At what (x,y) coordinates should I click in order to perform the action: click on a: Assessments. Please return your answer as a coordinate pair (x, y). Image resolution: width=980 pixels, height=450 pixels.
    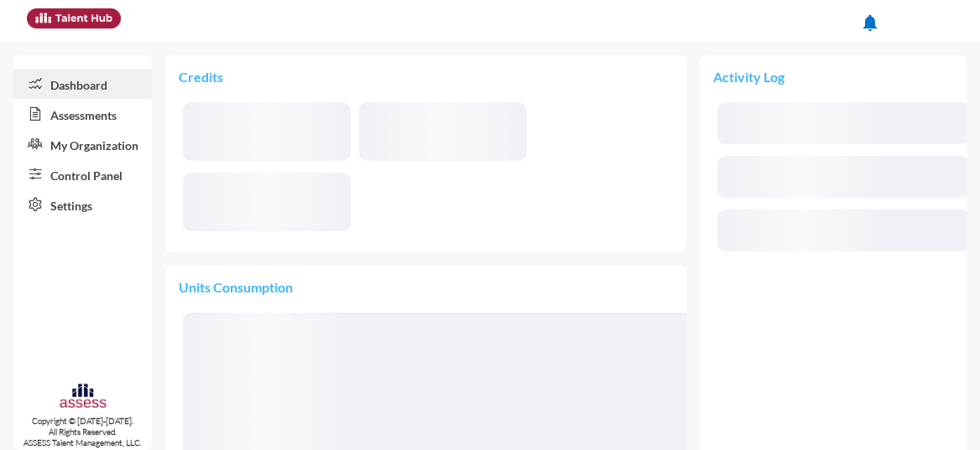
    Looking at the image, I should click on (82, 114).